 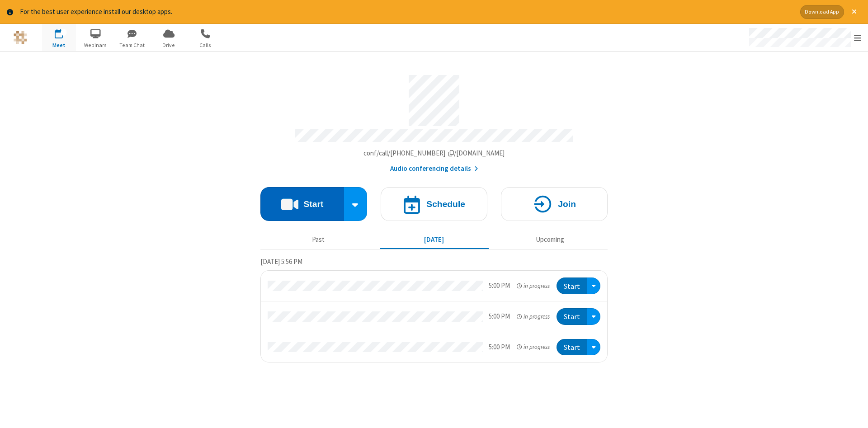 What do you see at coordinates (21, 37) in the screenshot?
I see `img: QA Selenium DO NOT DELETE OR CHANGE` at bounding box center [21, 37].